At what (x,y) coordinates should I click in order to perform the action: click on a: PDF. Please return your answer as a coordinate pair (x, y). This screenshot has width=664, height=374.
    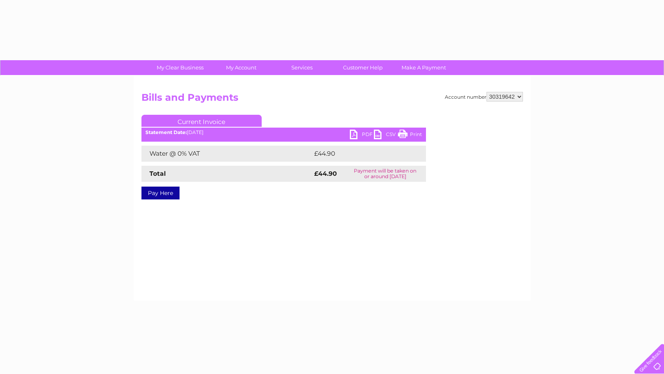
    Looking at the image, I should click on (362, 135).